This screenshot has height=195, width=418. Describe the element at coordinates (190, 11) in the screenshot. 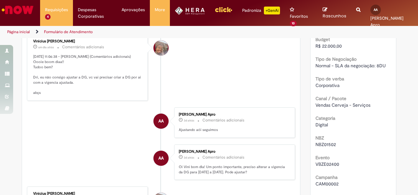

I see `img: HeraLogo.png` at that location.